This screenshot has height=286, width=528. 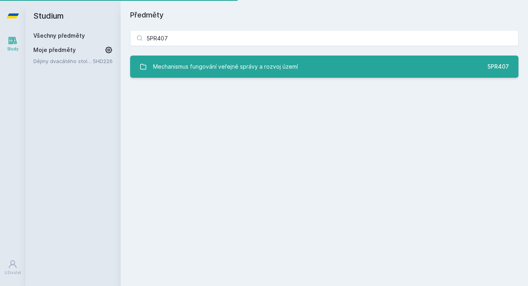 I want to click on div: Uživatel, so click(x=13, y=273).